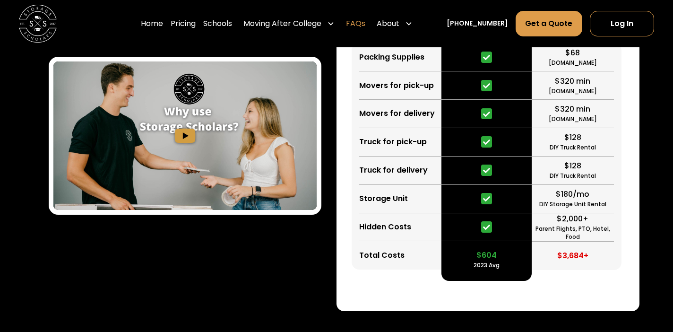 This screenshot has width=673, height=332. Describe the element at coordinates (397, 86) in the screenshot. I see `div: Movers for pick-up` at that location.